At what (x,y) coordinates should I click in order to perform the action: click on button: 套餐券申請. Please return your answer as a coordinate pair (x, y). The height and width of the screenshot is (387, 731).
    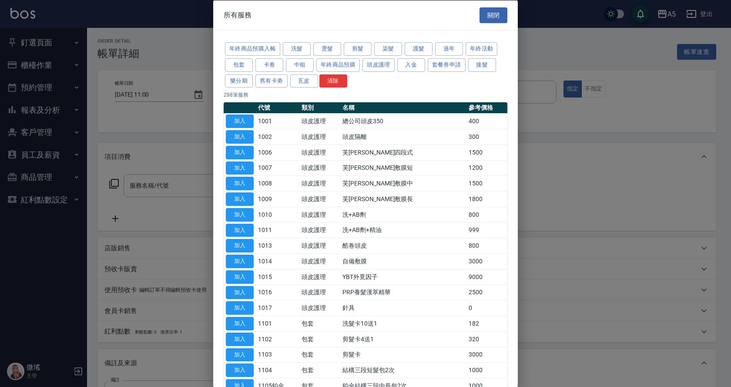
    Looking at the image, I should click on (446, 64).